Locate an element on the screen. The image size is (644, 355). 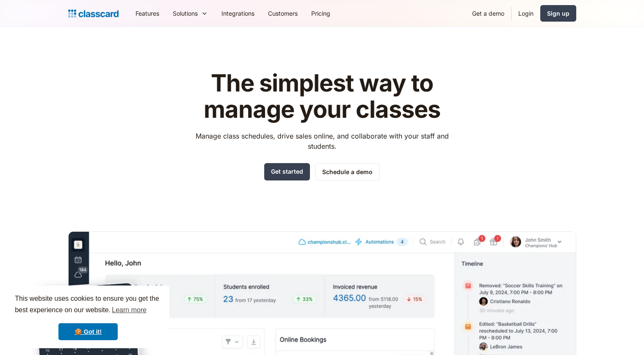
a: Pricing is located at coordinates (320, 13).